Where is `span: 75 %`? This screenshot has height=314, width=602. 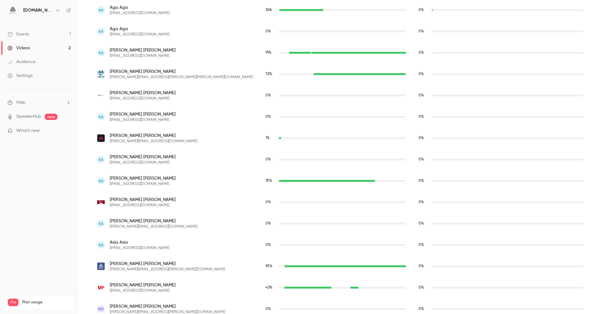
span: 75 % is located at coordinates (269, 181).